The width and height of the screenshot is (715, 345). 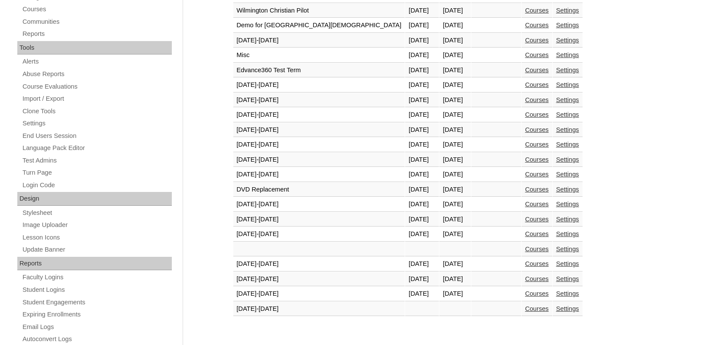 I want to click on a: Faculty Logins, so click(x=97, y=277).